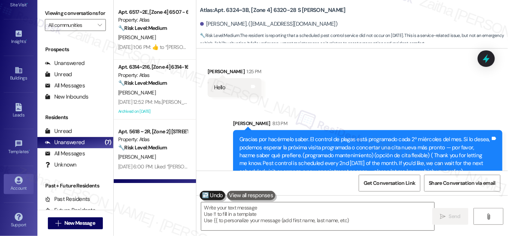 This screenshot has width=508, height=236. I want to click on a: Buildings, so click(19, 74).